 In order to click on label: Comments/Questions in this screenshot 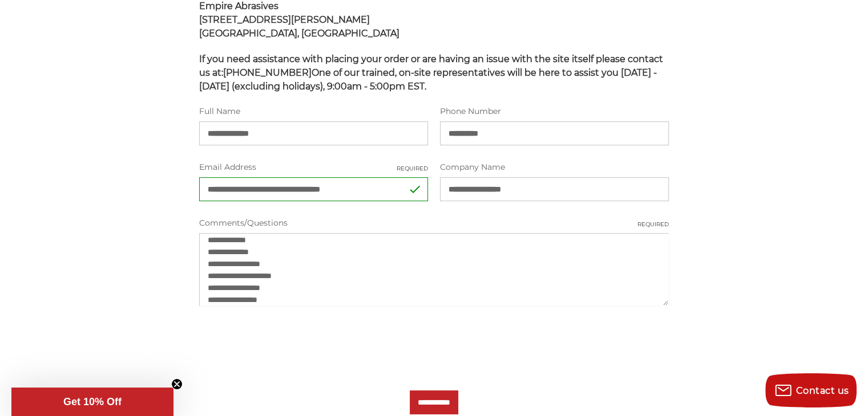, I will do `click(434, 223)`.